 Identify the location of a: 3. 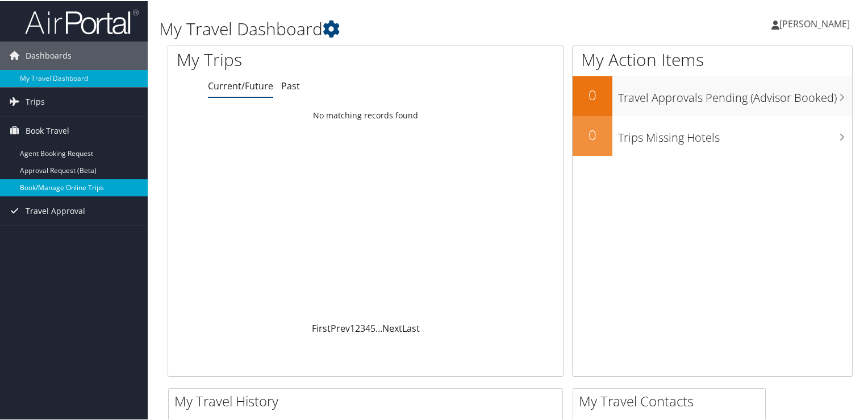
(362, 327).